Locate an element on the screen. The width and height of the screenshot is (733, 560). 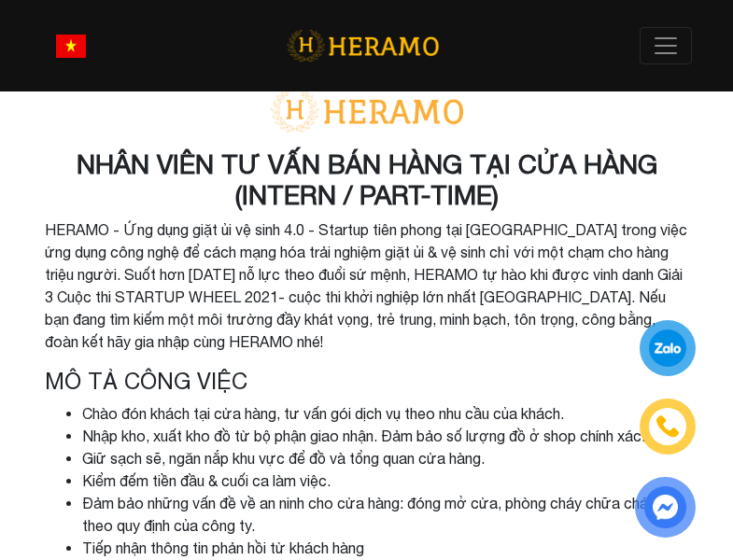
h3: NHÂN VIÊN TƯ VẤN BÁN HÀNG TẠI CỬA HÀNG (INTERN / PART-TIME) is located at coordinates (366, 179).